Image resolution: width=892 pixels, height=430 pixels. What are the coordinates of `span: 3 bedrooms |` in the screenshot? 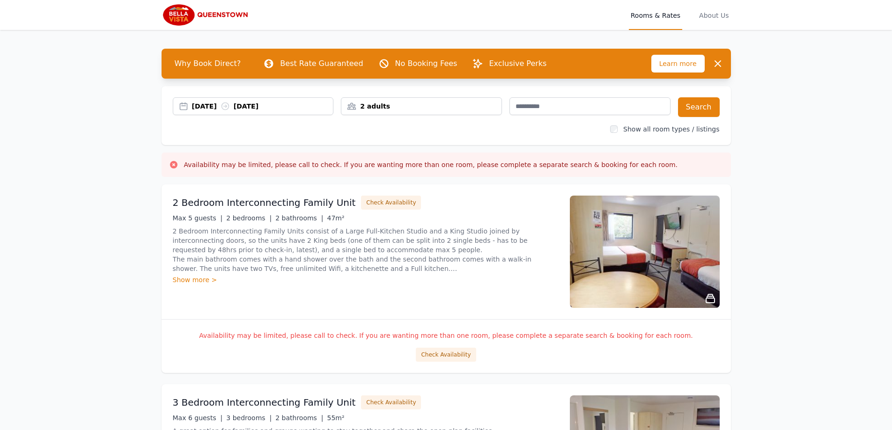 It's located at (249, 418).